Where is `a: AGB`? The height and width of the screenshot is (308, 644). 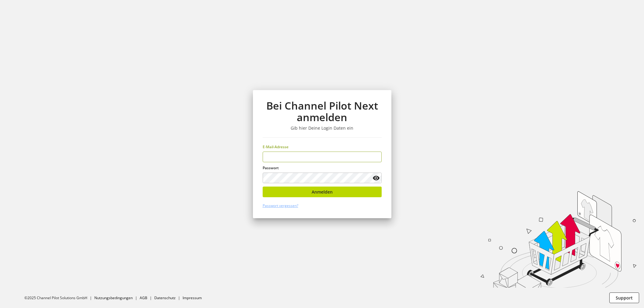 a: AGB is located at coordinates (143, 298).